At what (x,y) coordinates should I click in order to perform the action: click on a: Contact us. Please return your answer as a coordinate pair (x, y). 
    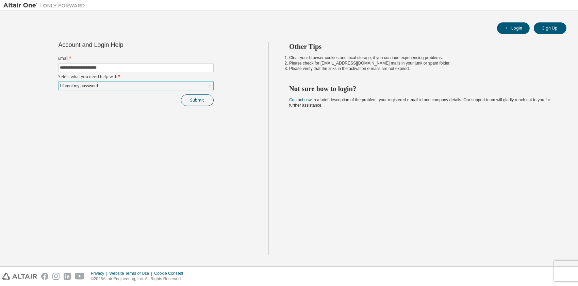
    Looking at the image, I should click on (299, 100).